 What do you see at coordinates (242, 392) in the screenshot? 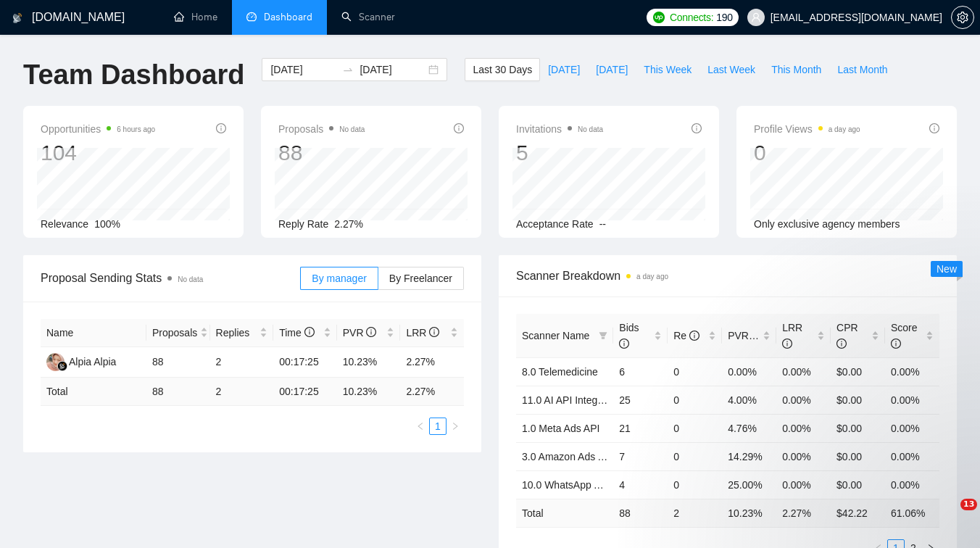
I see `td: 2` at bounding box center [242, 392].